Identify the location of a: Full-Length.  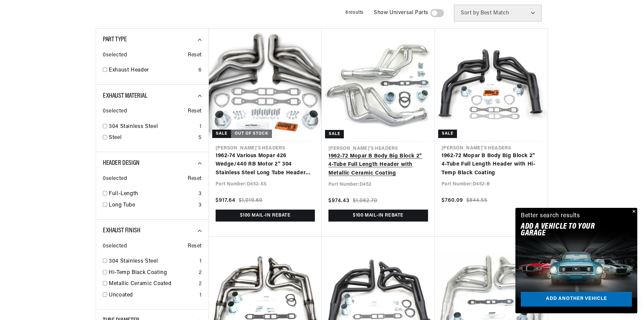
(152, 194).